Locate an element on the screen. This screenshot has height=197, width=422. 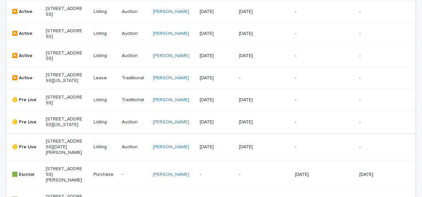
p: 🟩 Escrow is located at coordinates (26, 175).